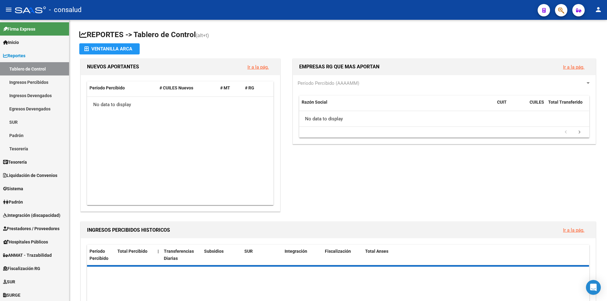  What do you see at coordinates (30, 176) in the screenshot?
I see `span: Liquidación de Convenios` at bounding box center [30, 176].